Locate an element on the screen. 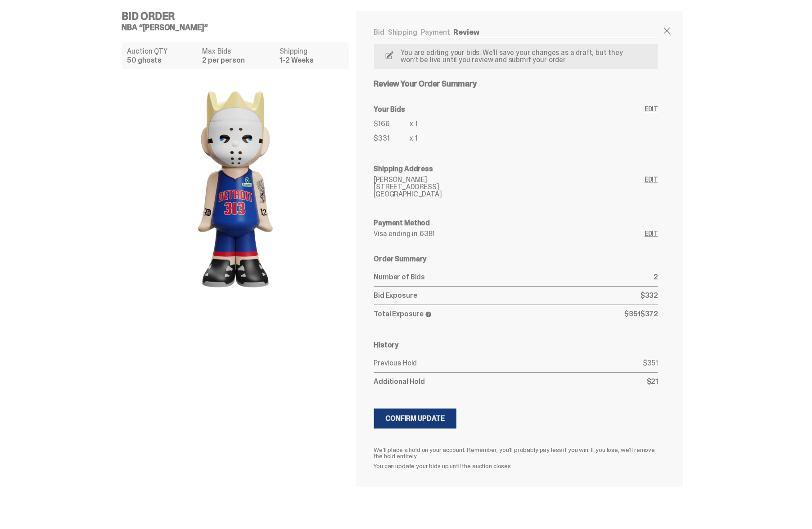 This screenshot has width=812, height=529. h6: Order Summary is located at coordinates (517, 259).